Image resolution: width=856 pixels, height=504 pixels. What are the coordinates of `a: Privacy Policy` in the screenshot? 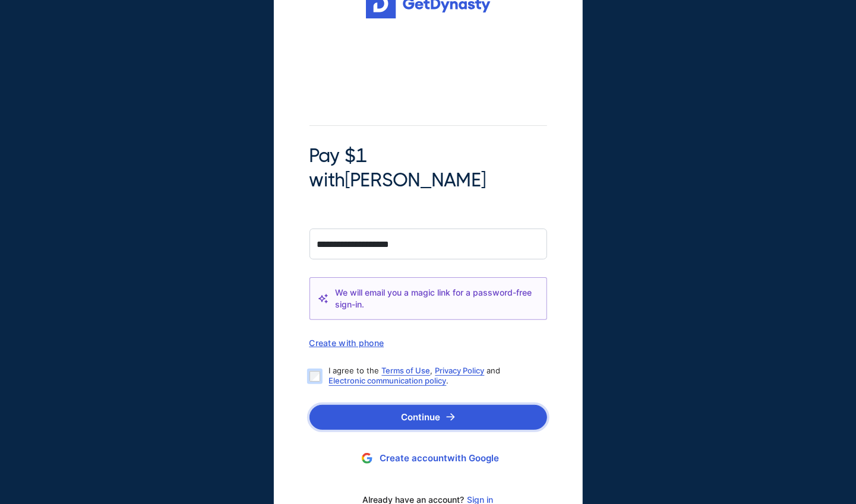 It's located at (460, 370).